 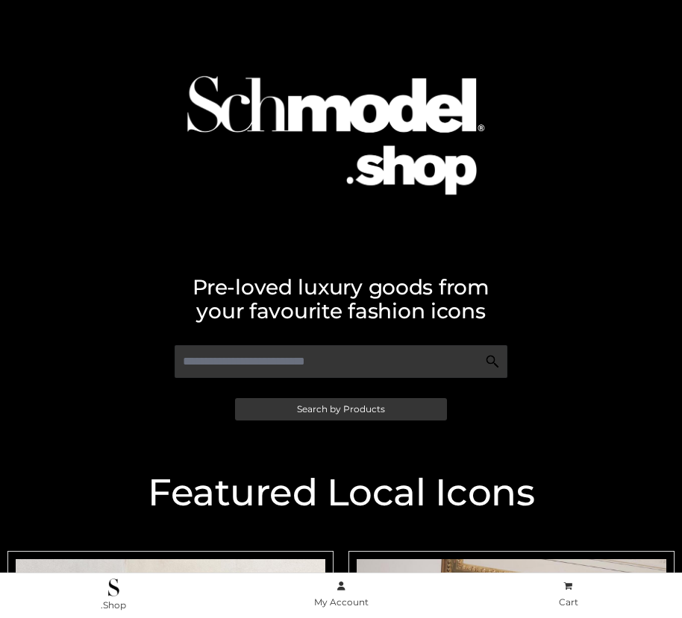 What do you see at coordinates (341, 409) in the screenshot?
I see `span: Search by Products` at bounding box center [341, 409].